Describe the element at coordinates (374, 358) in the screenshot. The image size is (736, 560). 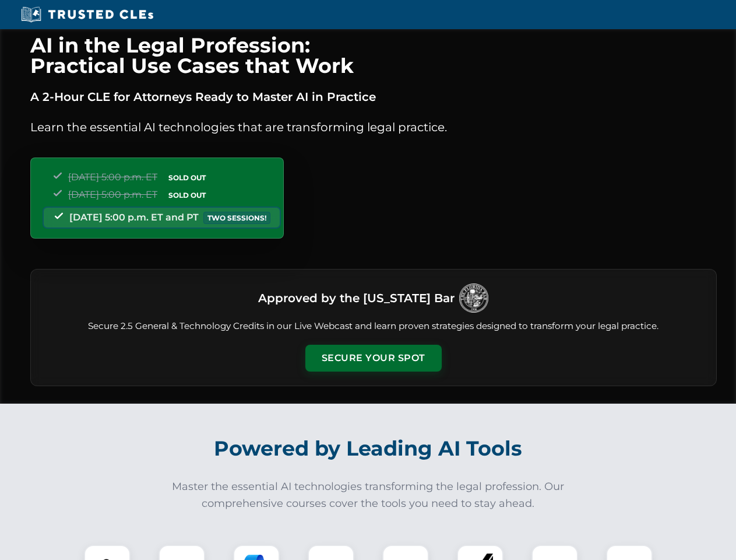
I see `button: Secure Your Spot` at that location.